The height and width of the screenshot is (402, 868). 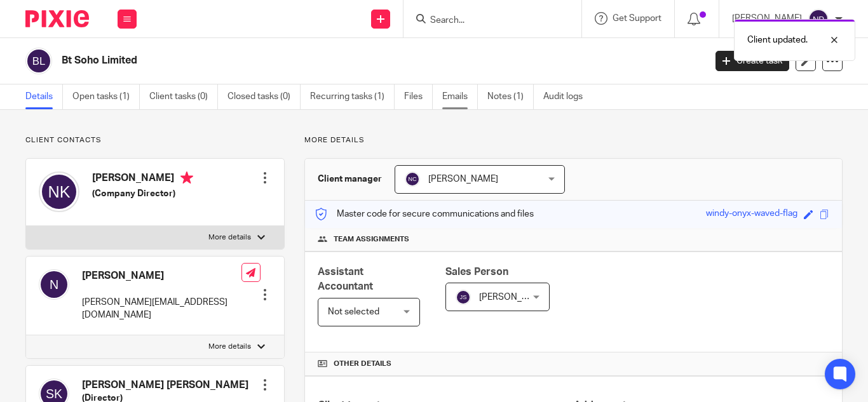 I want to click on div: windy-onyx-waved-flag, so click(x=752, y=214).